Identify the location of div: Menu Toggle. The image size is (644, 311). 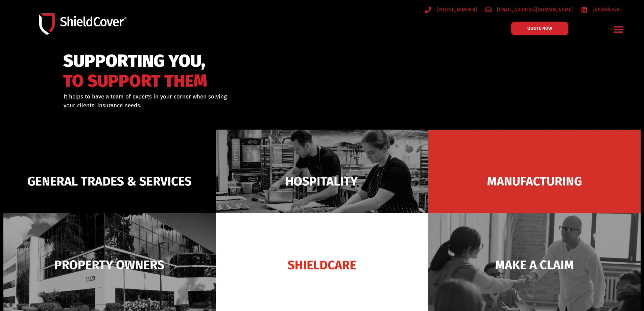
(619, 29).